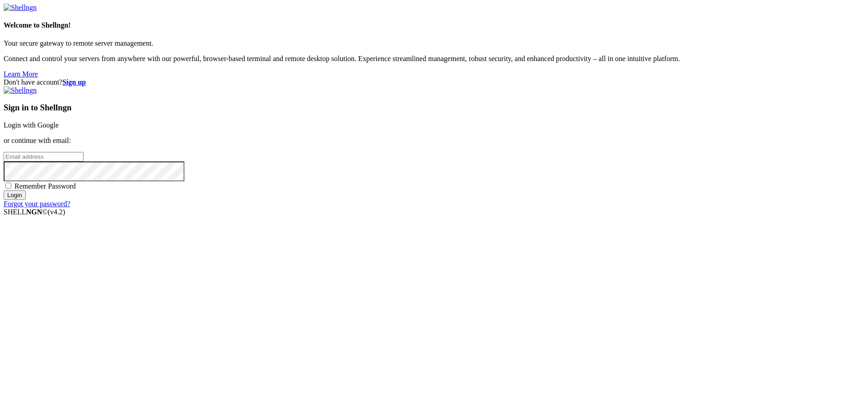 This screenshot has width=868, height=412. Describe the element at coordinates (35, 212) in the screenshot. I see `b: NGN` at that location.